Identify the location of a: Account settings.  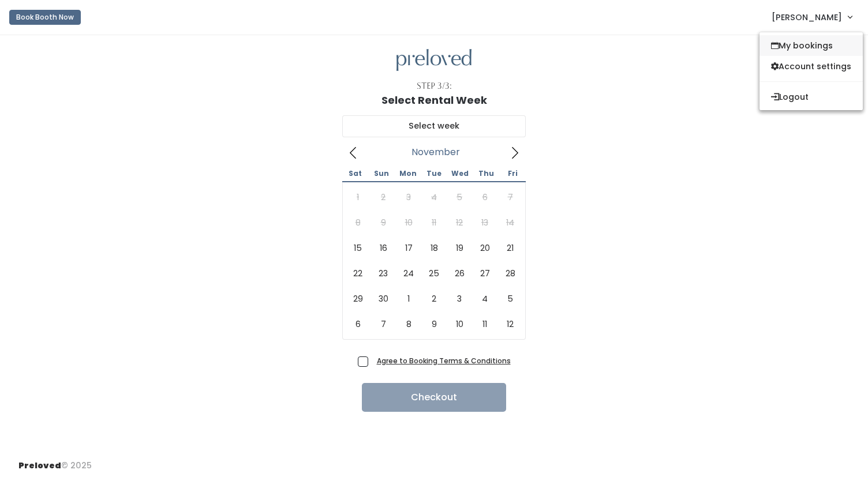
(810, 66).